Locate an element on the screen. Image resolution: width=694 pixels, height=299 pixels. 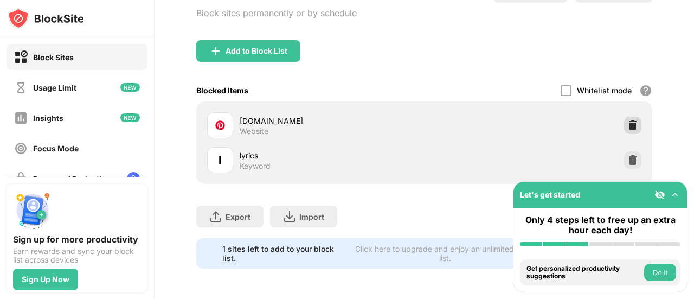
div: lyrics is located at coordinates (332, 155).